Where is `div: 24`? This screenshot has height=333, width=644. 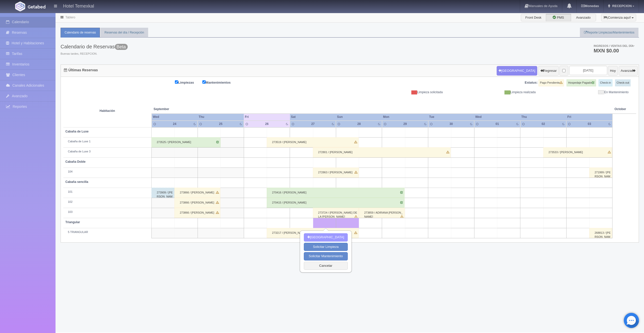 div: 24 is located at coordinates (174, 124).